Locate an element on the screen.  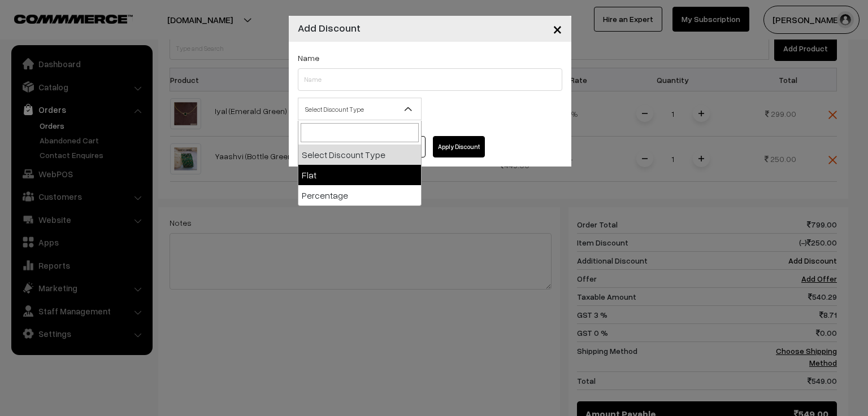
li: Select Discount Type is located at coordinates (359, 155).